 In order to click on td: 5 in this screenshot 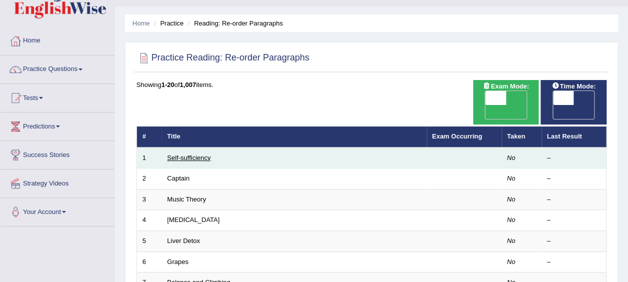, I will do `click(149, 241)`.